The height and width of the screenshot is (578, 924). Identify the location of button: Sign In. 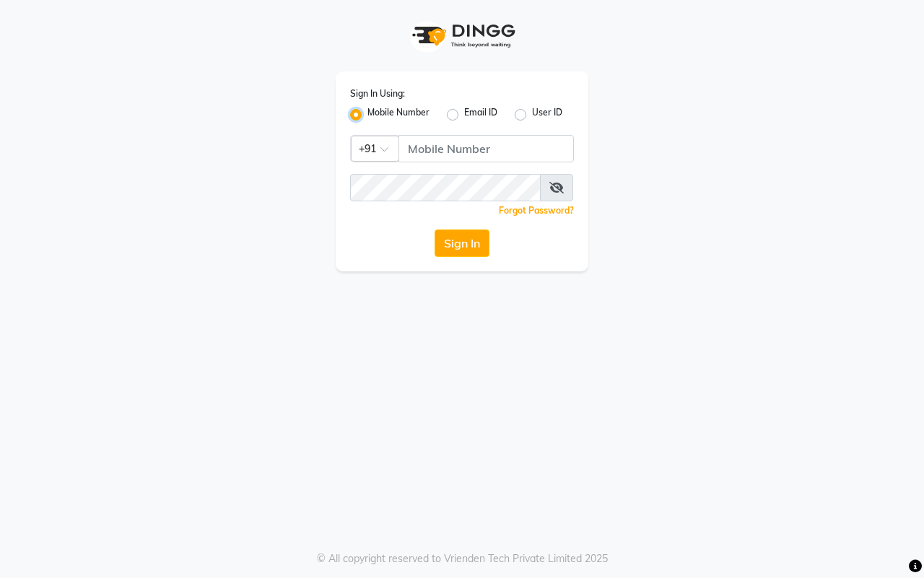
(462, 243).